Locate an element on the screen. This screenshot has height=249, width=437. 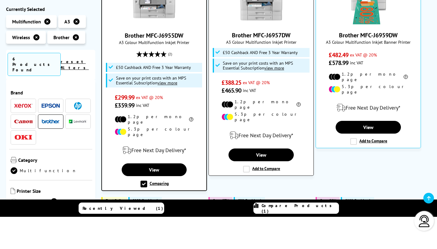
img: HP is located at coordinates (78, 106).